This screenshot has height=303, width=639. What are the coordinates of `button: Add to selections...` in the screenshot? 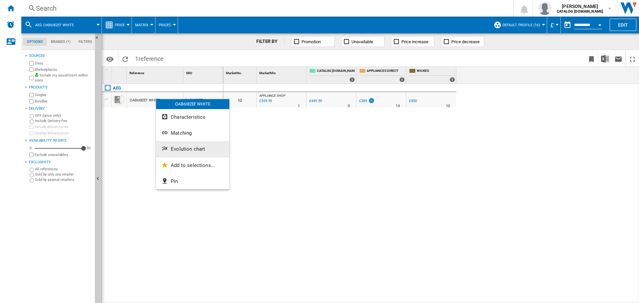 It's located at (193, 165).